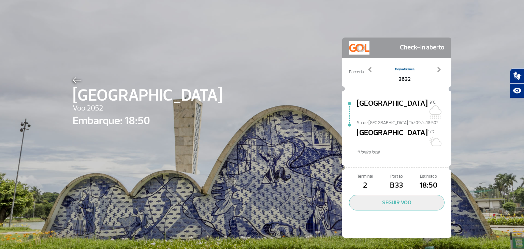 The height and width of the screenshot is (249, 524). Describe the element at coordinates (517, 83) in the screenshot. I see `div: Plugin de acessibilidade da Hand Talk.` at that location.